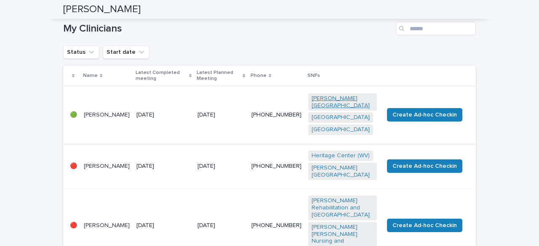 The width and height of the screenshot is (539, 246). I want to click on a: Heritage Center (WV), so click(340, 156).